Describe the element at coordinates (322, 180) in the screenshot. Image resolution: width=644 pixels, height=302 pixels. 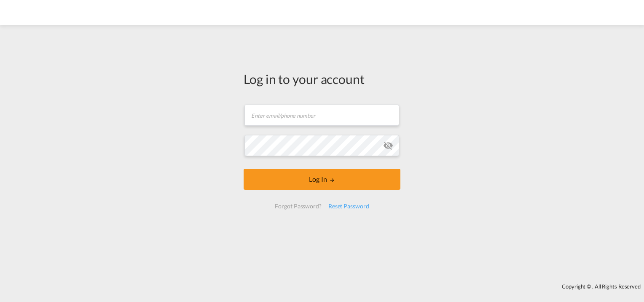
I see `button: LOGIN` at that location.